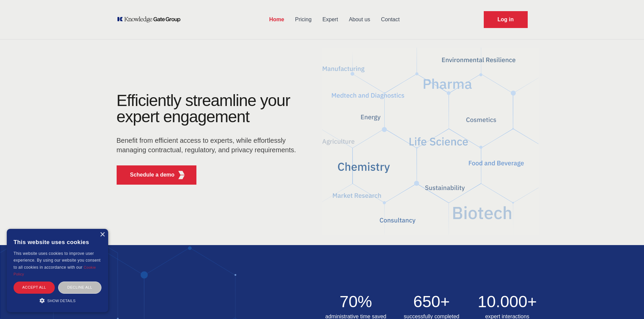 This screenshot has height=319, width=644. I want to click on a: KOL Knowledge Platform: Talk to Key External Experts (KEE), so click(151, 19).